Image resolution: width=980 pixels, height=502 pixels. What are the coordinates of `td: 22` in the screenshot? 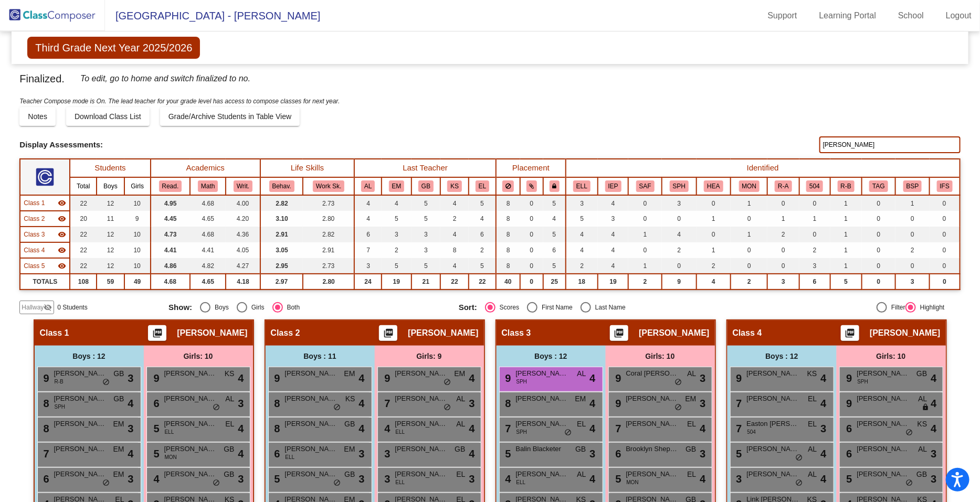 It's located at (83, 266).